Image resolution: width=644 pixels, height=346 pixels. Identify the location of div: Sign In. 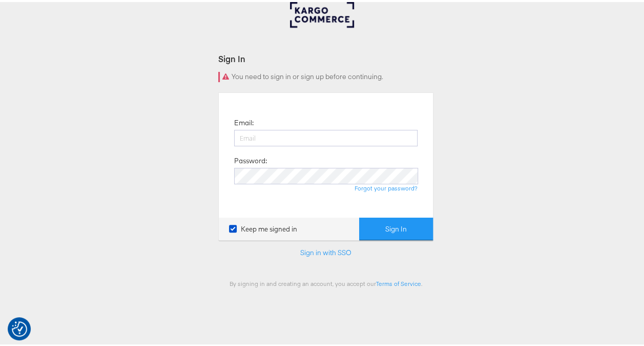
(326, 56).